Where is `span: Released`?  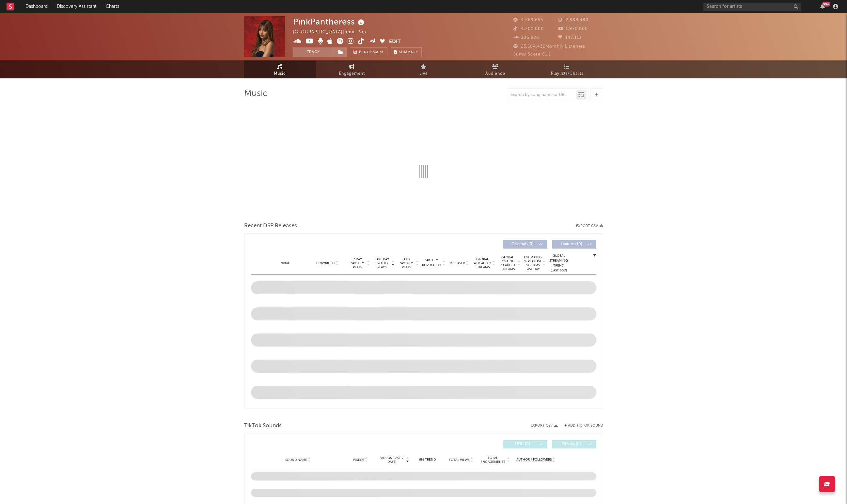 span: Released is located at coordinates (457, 263).